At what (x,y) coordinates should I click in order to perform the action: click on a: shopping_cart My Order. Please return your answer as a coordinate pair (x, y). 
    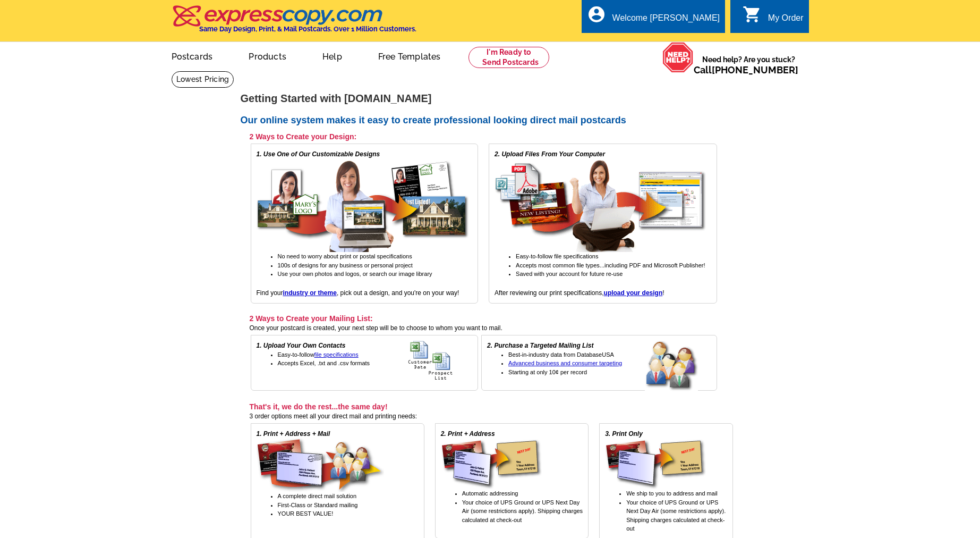
    Looking at the image, I should click on (773, 18).